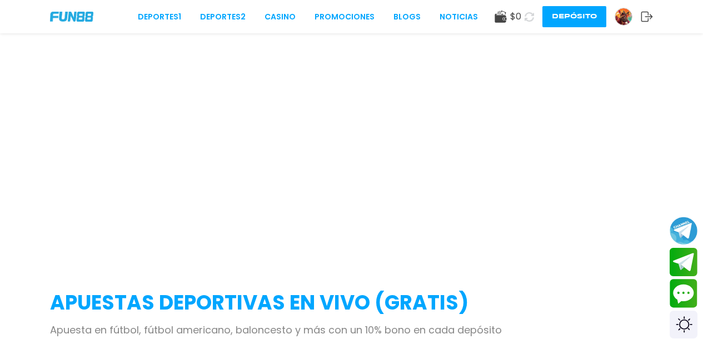  I want to click on button: Contact customer service, so click(683, 293).